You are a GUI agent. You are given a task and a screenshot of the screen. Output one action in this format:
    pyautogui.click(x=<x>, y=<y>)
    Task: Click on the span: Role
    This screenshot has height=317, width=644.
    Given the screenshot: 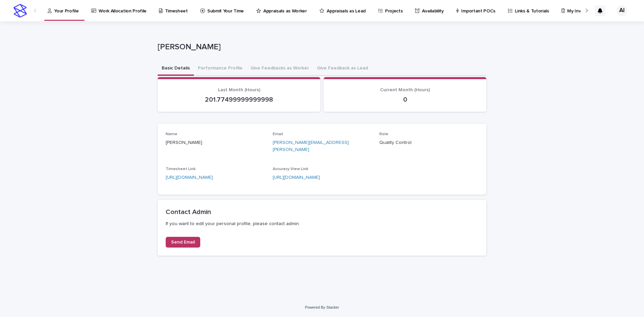 What is the action you would take?
    pyautogui.click(x=383, y=134)
    